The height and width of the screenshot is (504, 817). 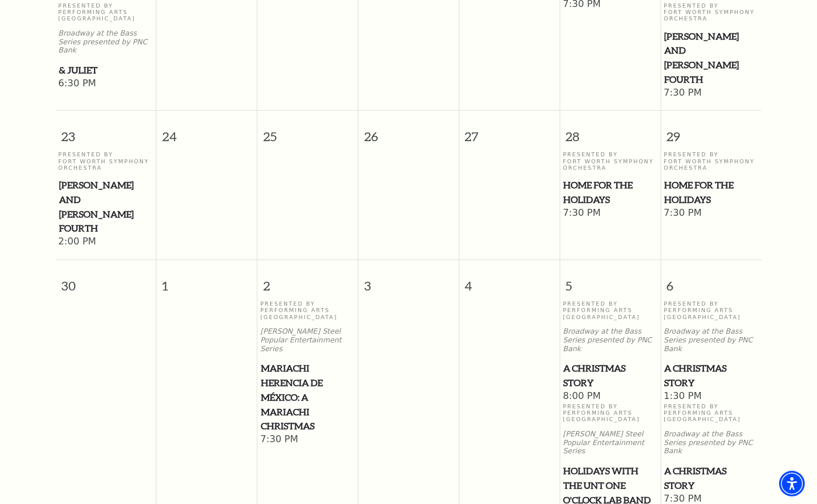 What do you see at coordinates (106, 131) in the screenshot?
I see `span: 23` at bounding box center [106, 131].